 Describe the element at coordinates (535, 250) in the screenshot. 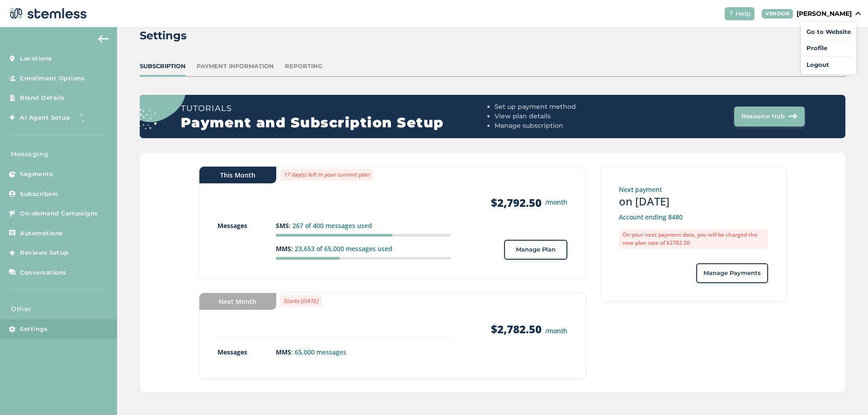

I see `button: Manage Plan` at that location.